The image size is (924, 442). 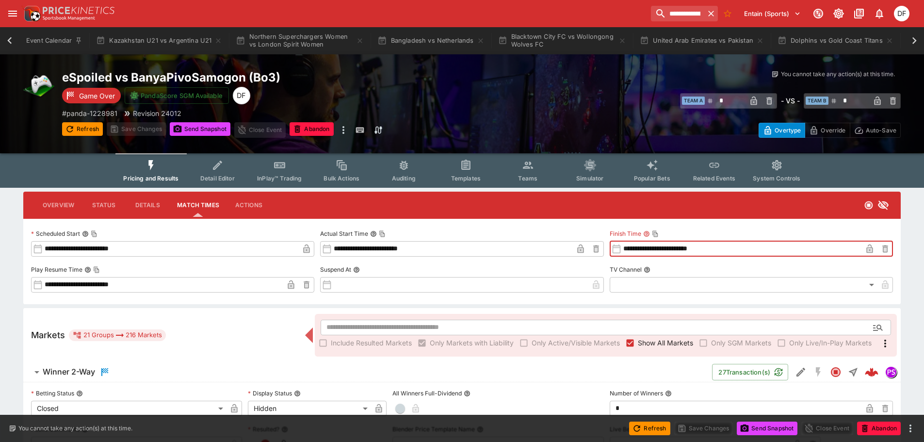 What do you see at coordinates (668, 393) in the screenshot?
I see `button: Number of Winners` at bounding box center [668, 393].